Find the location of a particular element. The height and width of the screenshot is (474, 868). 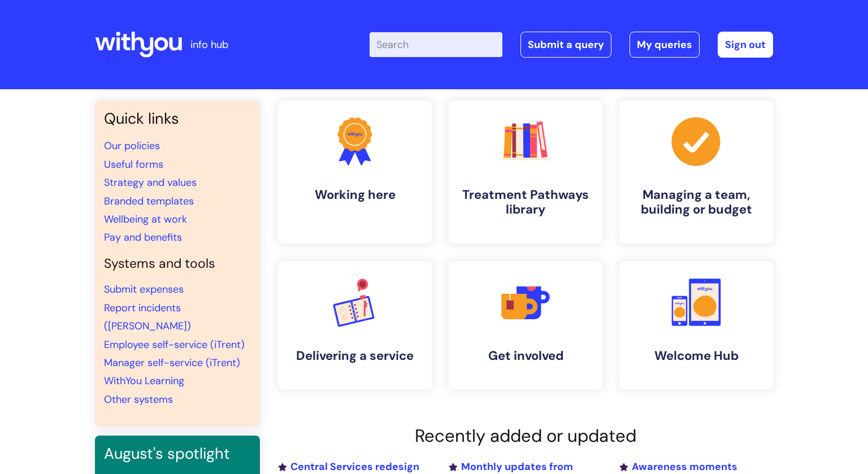

a: Get involved is located at coordinates (526, 325).